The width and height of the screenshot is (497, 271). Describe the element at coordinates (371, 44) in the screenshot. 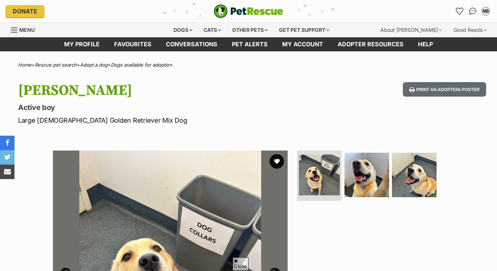

I see `a: Adopter resources` at that location.